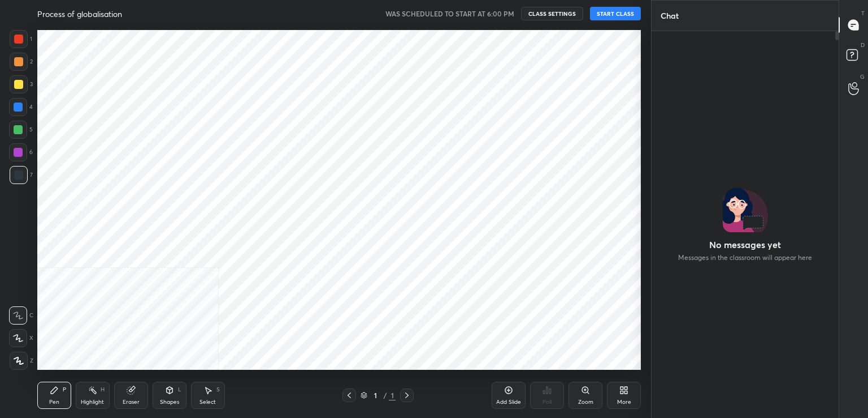  What do you see at coordinates (207, 401) in the screenshot?
I see `div: Select` at bounding box center [207, 401].